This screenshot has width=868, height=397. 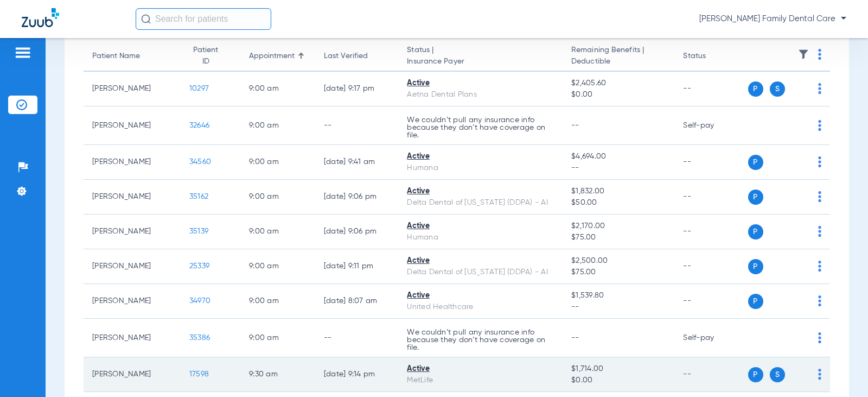 What do you see at coordinates (199, 266) in the screenshot?
I see `span: 25339` at bounding box center [199, 266].